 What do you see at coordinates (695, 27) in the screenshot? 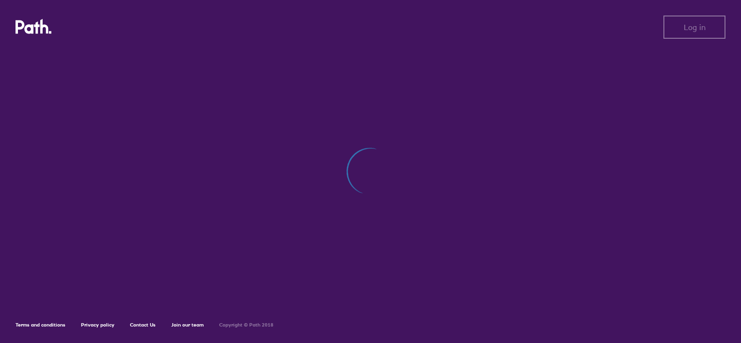
I see `button: Log in` at bounding box center [695, 27].